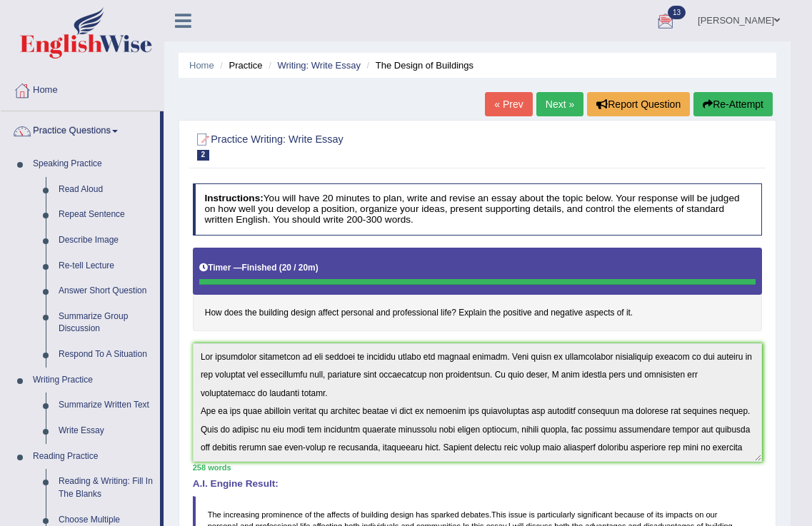  Describe the element at coordinates (106, 406) in the screenshot. I see `a: Summarize Written Text` at that location.